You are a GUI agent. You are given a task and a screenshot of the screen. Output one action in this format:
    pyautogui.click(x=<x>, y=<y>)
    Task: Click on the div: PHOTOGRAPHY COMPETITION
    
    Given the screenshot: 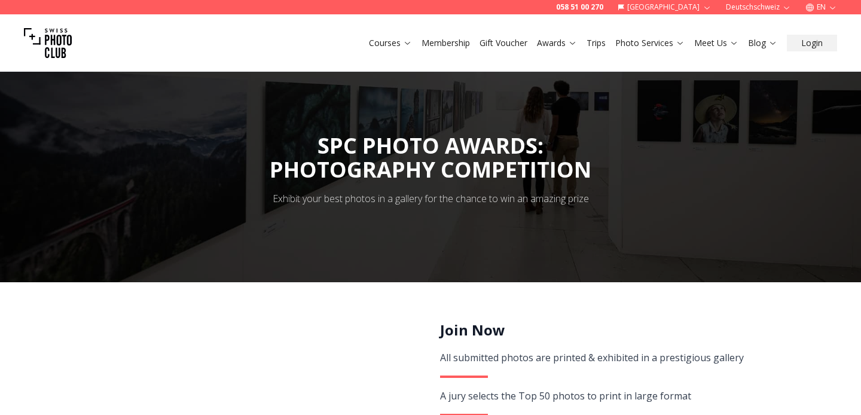 What is the action you would take?
    pyautogui.click(x=431, y=170)
    